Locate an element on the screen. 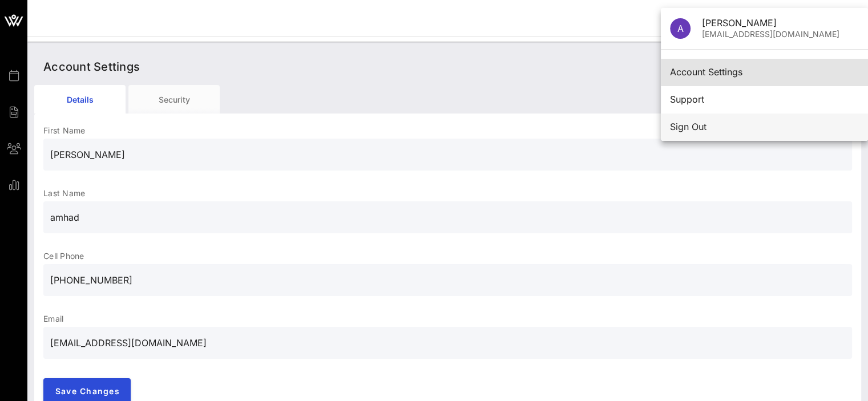 This screenshot has height=401, width=868. p: First Name is located at coordinates (447, 130).